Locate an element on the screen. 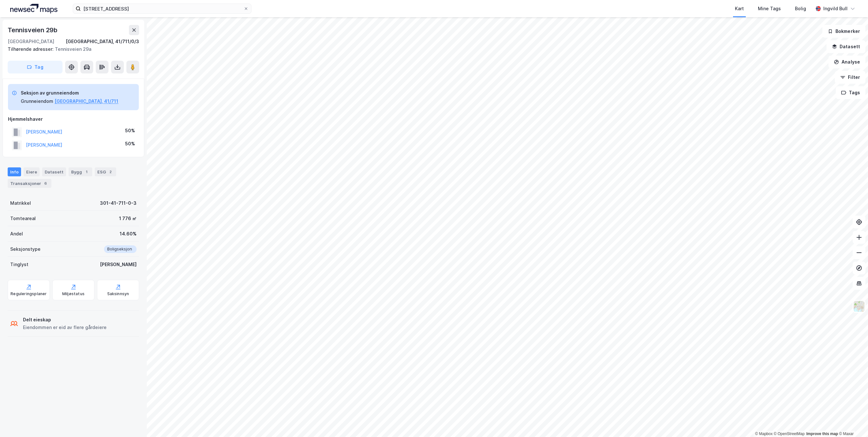  button: Analyse is located at coordinates (847, 62).